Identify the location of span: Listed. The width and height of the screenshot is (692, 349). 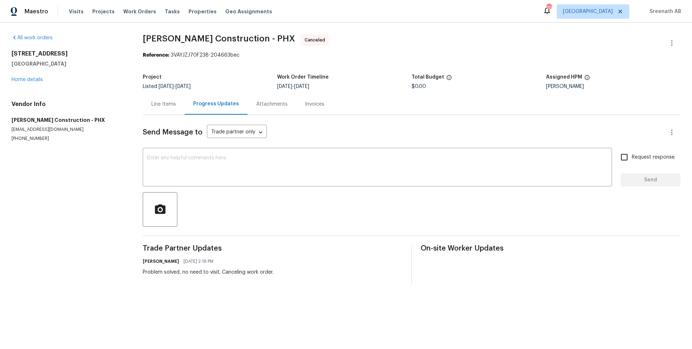
(167, 87).